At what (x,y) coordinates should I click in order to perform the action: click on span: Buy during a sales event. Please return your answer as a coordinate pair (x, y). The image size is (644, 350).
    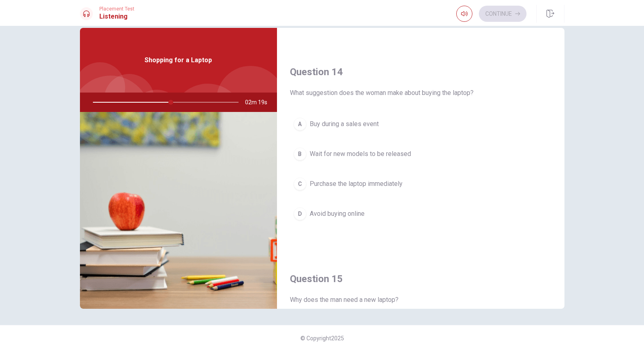
    Looking at the image, I should click on (344, 124).